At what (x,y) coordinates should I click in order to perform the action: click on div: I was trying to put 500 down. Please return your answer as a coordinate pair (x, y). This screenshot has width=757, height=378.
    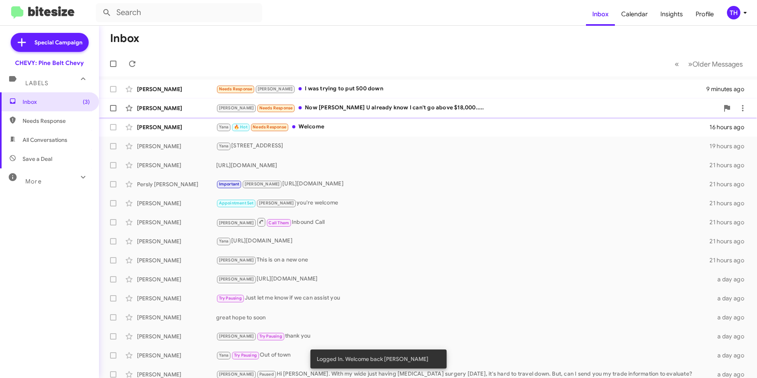
    Looking at the image, I should click on (462, 89).